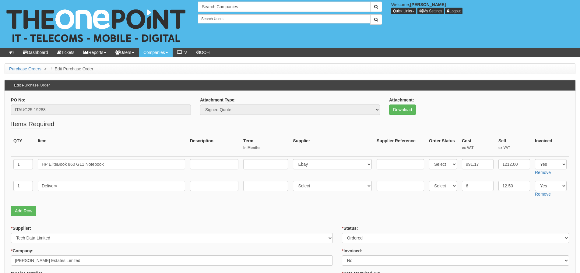  Describe the element at coordinates (453, 11) in the screenshot. I see `a: Logout` at that location.